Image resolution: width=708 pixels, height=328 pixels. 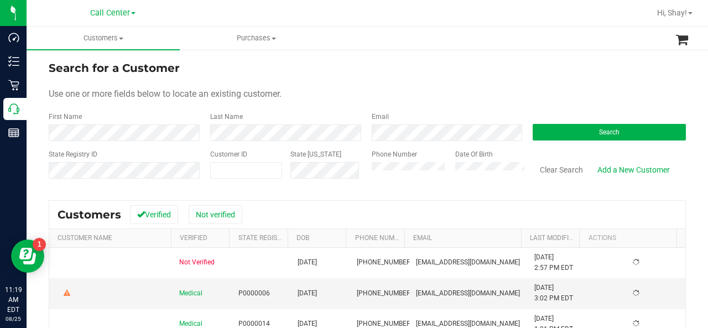 What do you see at coordinates (302, 238) in the screenshot?
I see `a: DOB` at bounding box center [302, 238].